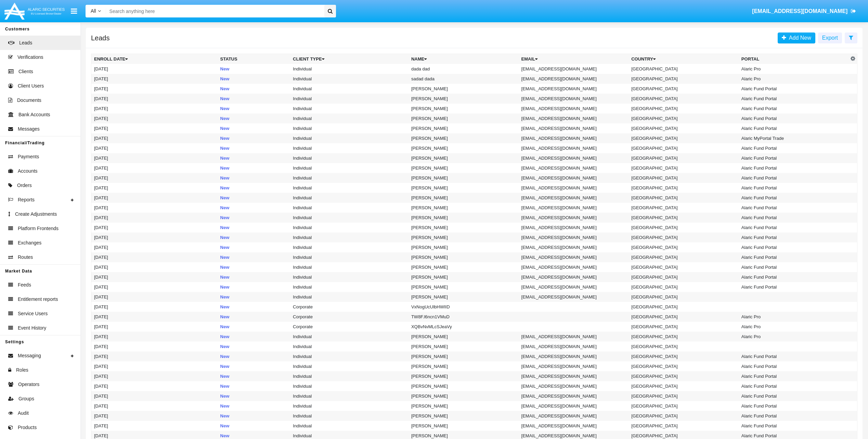 The width and height of the screenshot is (868, 439). I want to click on span: Add New, so click(798, 38).